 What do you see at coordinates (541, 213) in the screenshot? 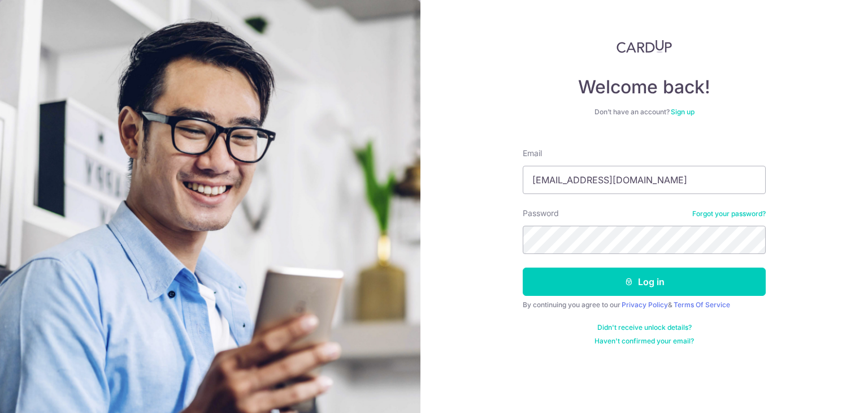
I see `label: Password` at bounding box center [541, 213].